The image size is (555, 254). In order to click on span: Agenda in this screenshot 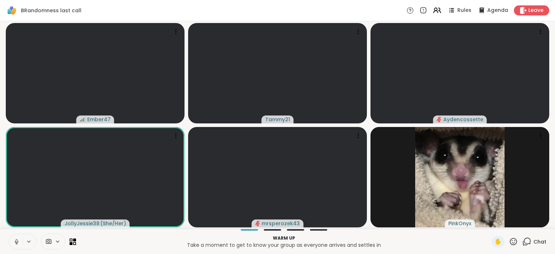, I will do `click(498, 10)`.